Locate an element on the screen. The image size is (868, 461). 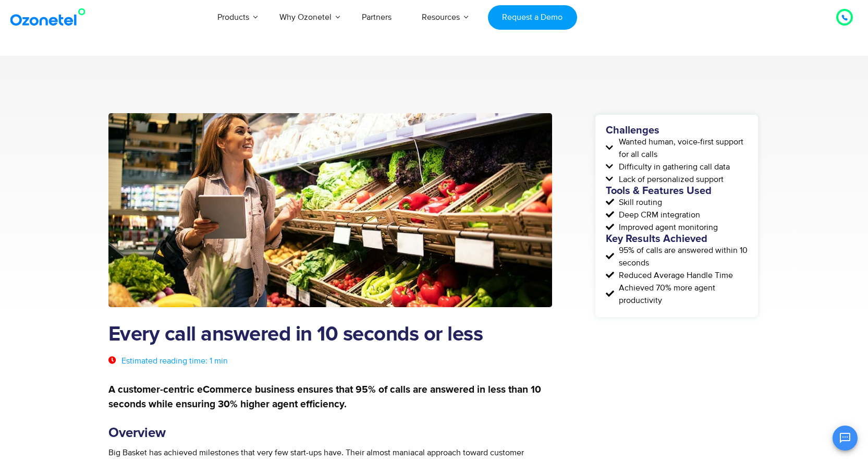
h1: Every call answered in 10 seconds or less is located at coordinates (331, 335).